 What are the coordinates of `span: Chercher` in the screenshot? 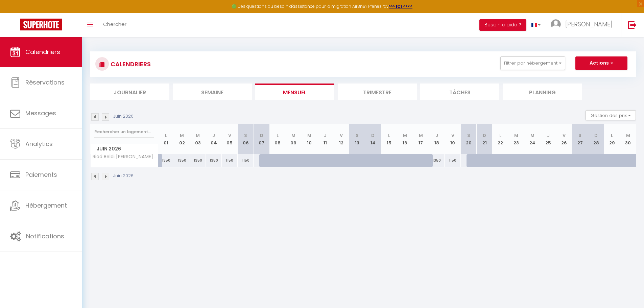 It's located at (114, 24).